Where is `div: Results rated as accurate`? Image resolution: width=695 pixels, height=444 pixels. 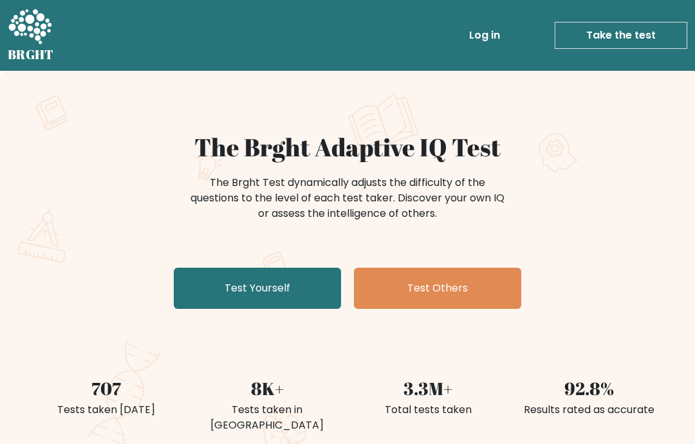 div: Results rated as accurate is located at coordinates (589, 410).